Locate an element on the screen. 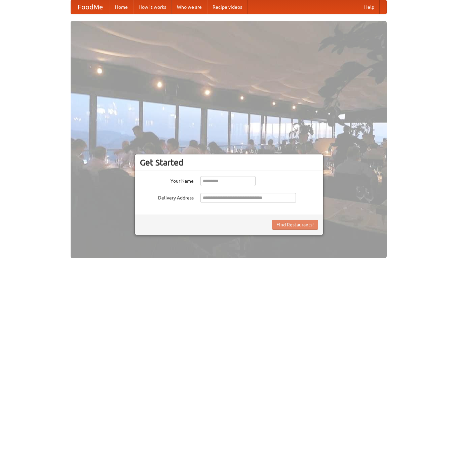 Image resolution: width=457 pixels, height=476 pixels. a: Home is located at coordinates (121, 7).